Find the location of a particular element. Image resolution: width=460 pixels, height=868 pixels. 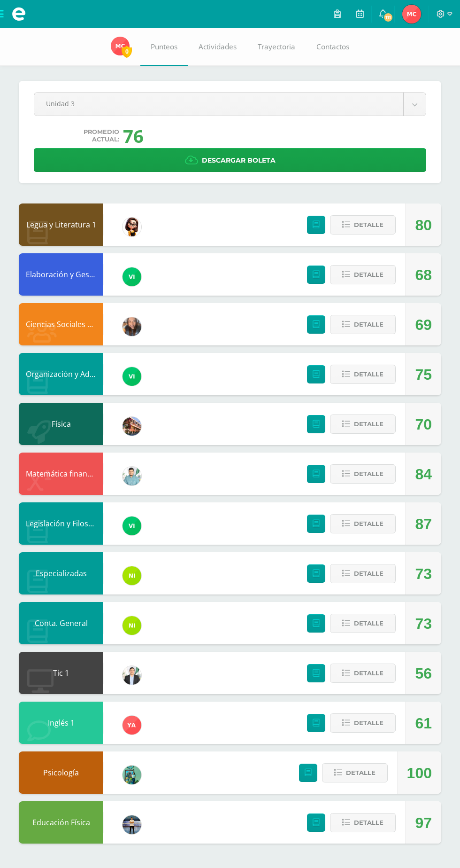

div: 68 is located at coordinates (424, 275).